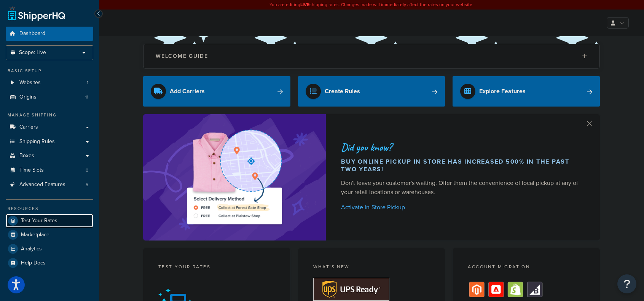 This screenshot has height=301, width=644. Describe the element at coordinates (50, 127) in the screenshot. I see `li: Carriers` at that location.